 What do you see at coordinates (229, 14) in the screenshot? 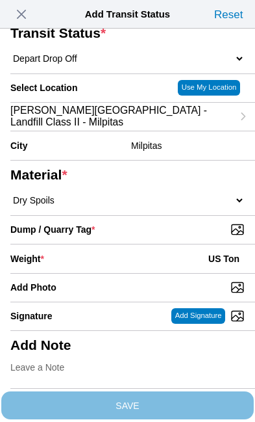
I see `ion-button: Reset` at bounding box center [229, 14].